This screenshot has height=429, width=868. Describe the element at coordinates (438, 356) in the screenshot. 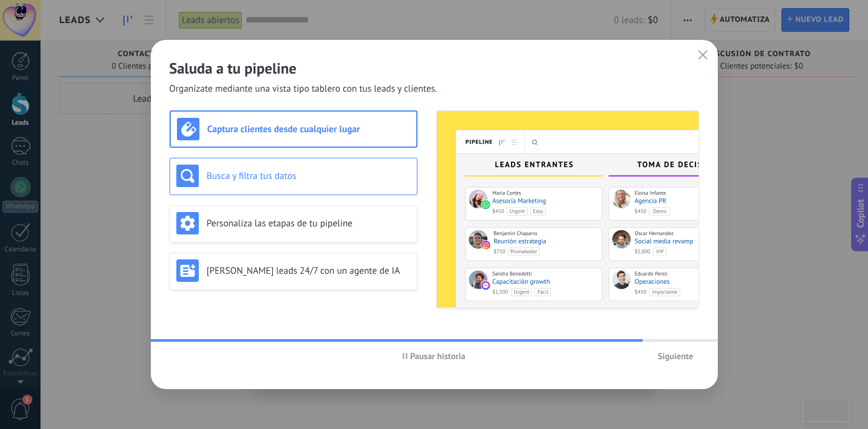

I see `span: Pausar historia` at that location.